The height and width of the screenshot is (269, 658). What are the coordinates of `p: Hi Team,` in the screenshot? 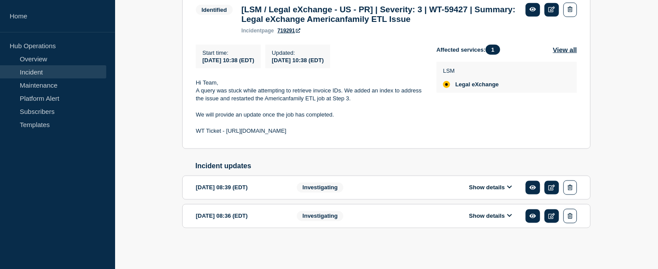 It's located at (309, 83).